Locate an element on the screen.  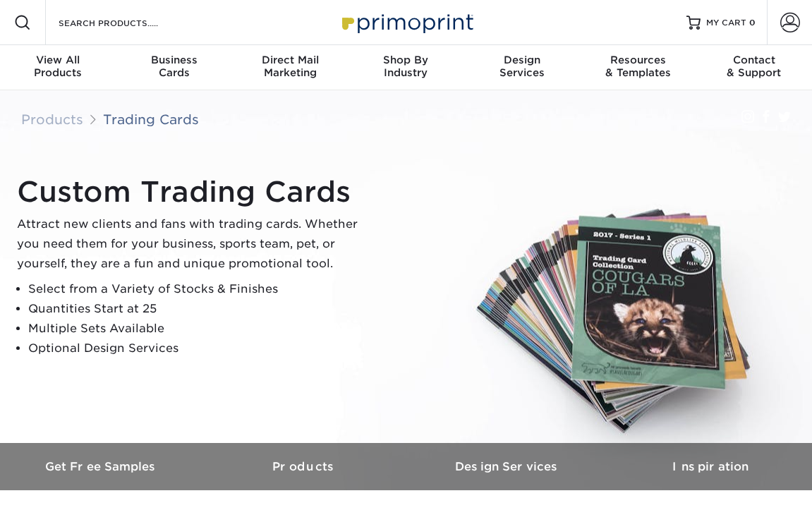
a: Inspiration is located at coordinates (711, 466).